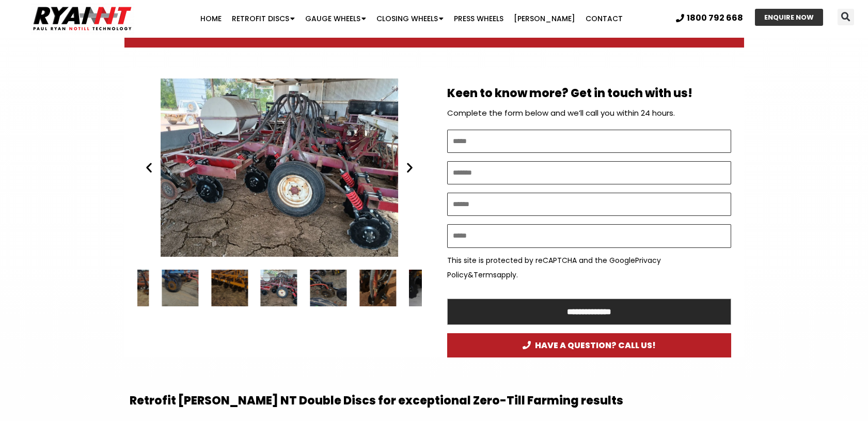 The image size is (868, 421). Describe the element at coordinates (130, 288) in the screenshot. I see `div: 23 / 34` at that location.